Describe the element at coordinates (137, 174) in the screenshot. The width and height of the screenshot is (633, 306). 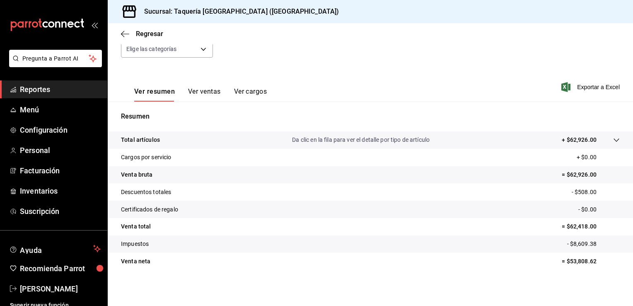
I see `p: Venta bruta` at that location.